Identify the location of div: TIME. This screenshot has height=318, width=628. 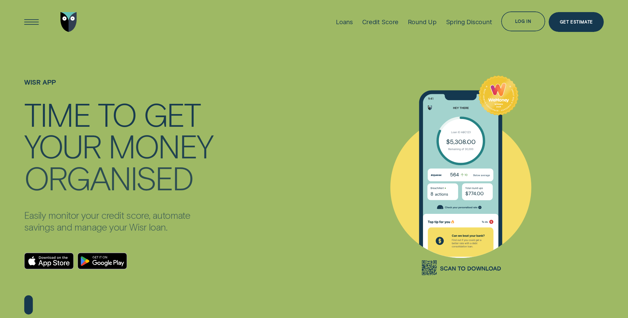
(57, 114).